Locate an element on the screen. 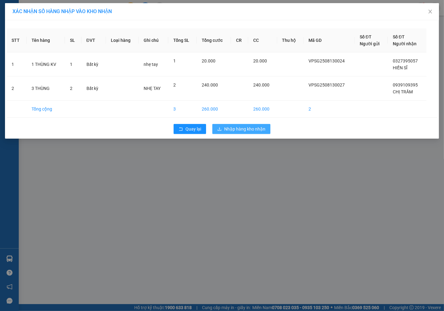 The image size is (444, 311). th: STT is located at coordinates (17, 40).